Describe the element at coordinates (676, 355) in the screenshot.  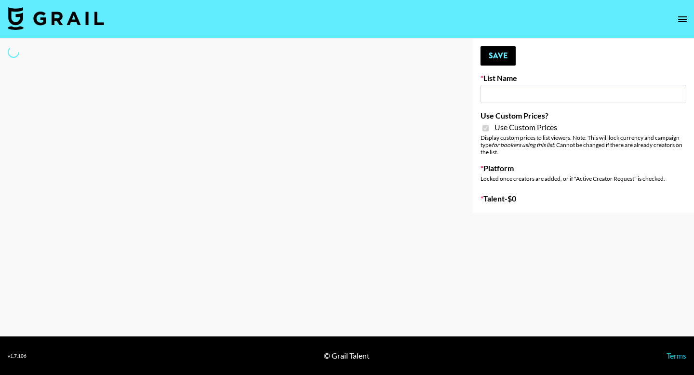
I see `a: Terms` at that location.